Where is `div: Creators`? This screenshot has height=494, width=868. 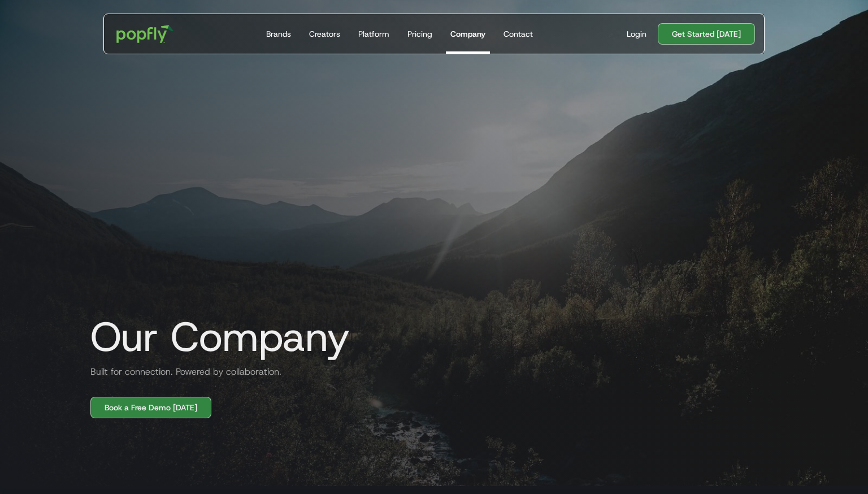 div: Creators is located at coordinates (324, 34).